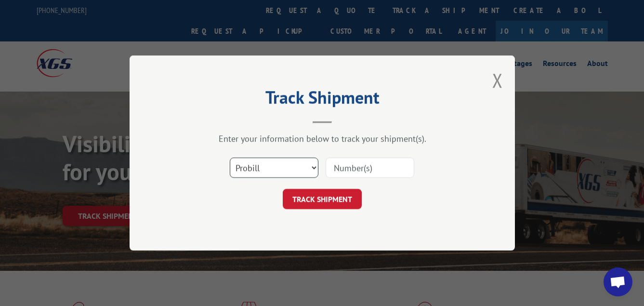 This screenshot has width=644, height=306. What do you see at coordinates (322, 100) in the screenshot?
I see `h2: Track Shipment` at bounding box center [322, 100].